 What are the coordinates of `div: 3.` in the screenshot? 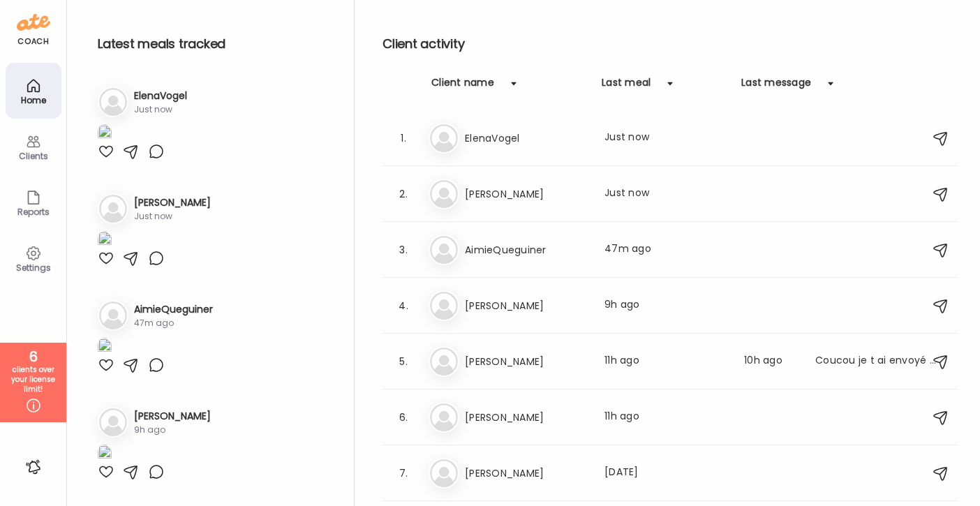 It's located at (403, 250).